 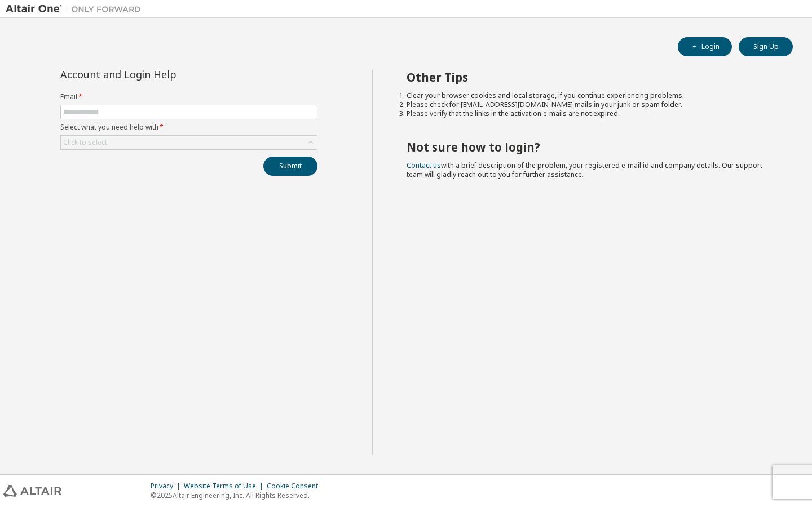 What do you see at coordinates (76, 9) in the screenshot?
I see `img: Altair One` at bounding box center [76, 9].